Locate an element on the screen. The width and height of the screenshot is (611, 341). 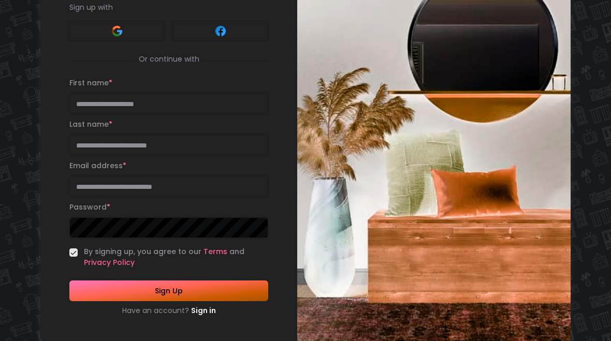
div: Have an account? is located at coordinates (169, 311).